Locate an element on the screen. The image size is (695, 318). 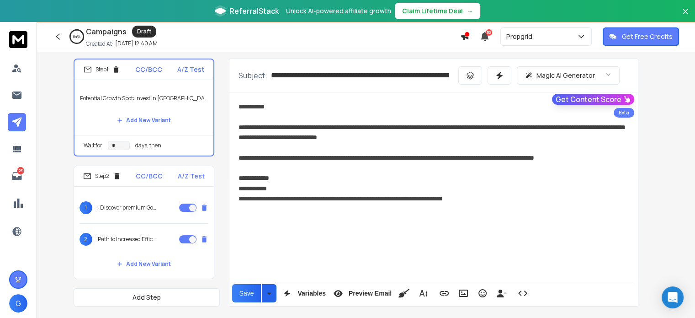
div: Step 2 is located at coordinates (102, 176).